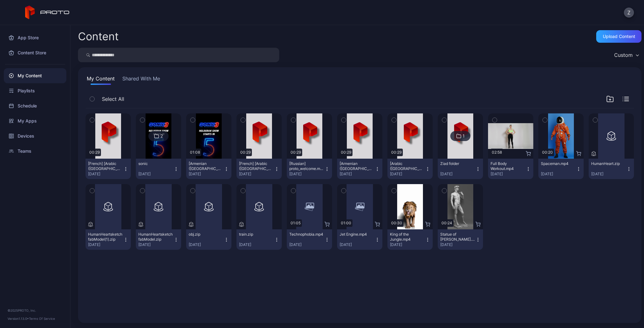 The width and height of the screenshot is (644, 328). What do you see at coordinates (141, 80) in the screenshot?
I see `button: Shared With Me` at bounding box center [141, 80].